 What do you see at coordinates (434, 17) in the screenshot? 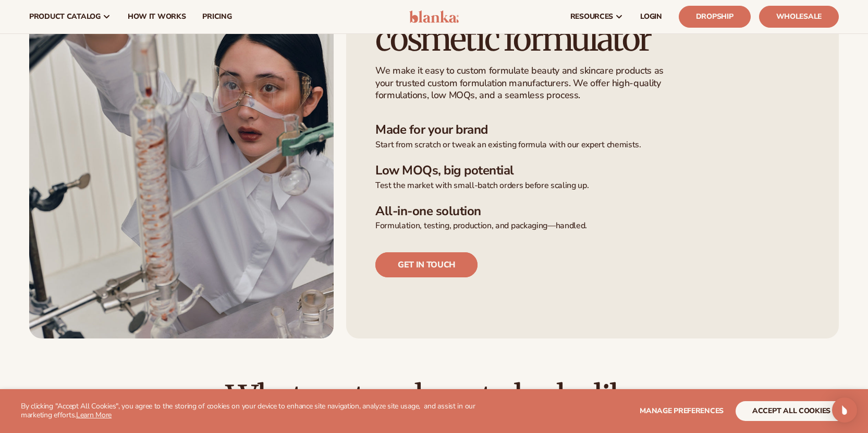
I see `img: logo` at bounding box center [434, 17].